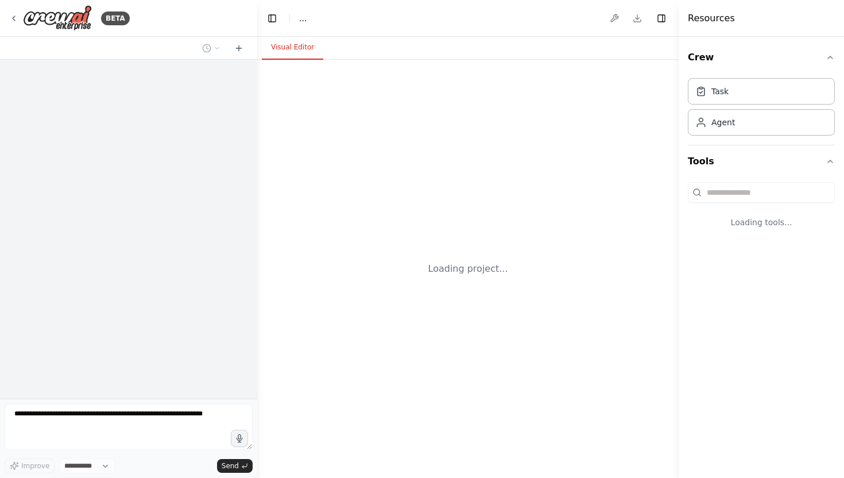 The image size is (844, 478). What do you see at coordinates (468, 269) in the screenshot?
I see `div: Loading project...` at bounding box center [468, 269].